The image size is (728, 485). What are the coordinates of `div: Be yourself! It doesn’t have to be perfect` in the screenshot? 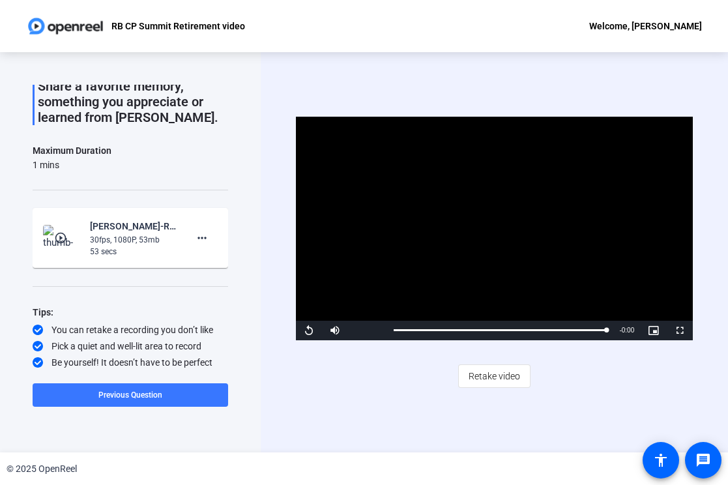 It's located at (130, 362).